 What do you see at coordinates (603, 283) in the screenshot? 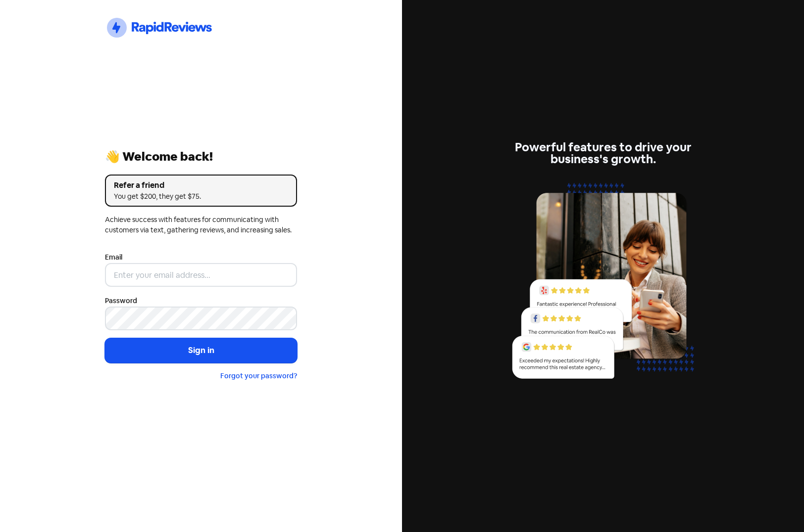
I see `img: reviews` at bounding box center [603, 283].